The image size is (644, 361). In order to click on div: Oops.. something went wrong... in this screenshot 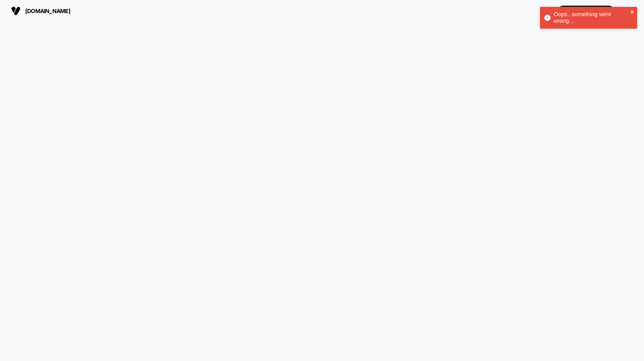, I will do `click(591, 18)`.